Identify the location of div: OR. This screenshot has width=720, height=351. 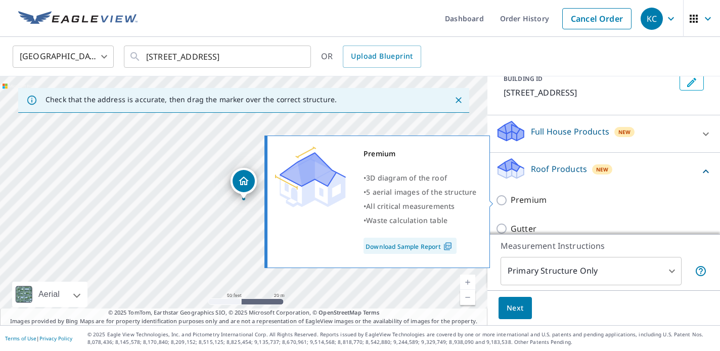
(371, 57).